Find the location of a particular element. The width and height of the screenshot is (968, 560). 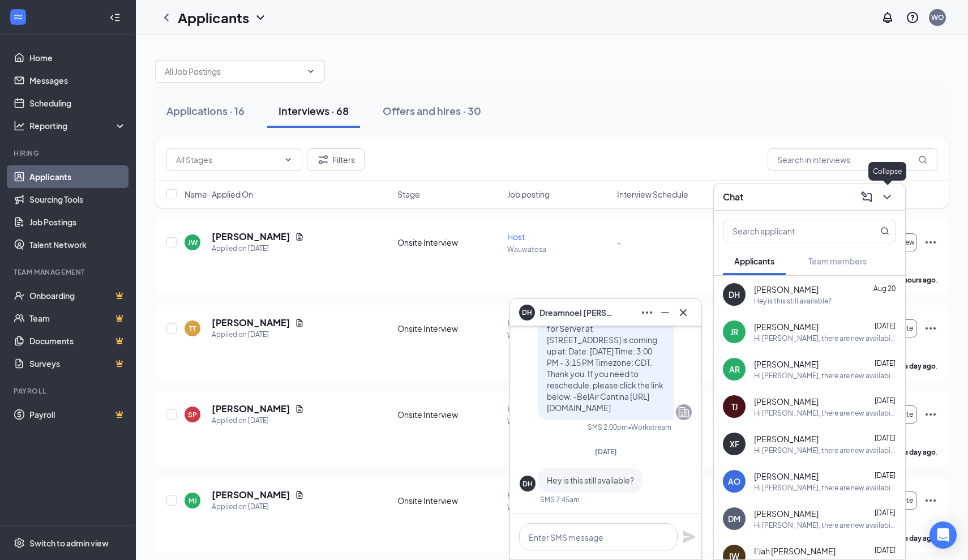

h1: Applicants is located at coordinates (213, 18).